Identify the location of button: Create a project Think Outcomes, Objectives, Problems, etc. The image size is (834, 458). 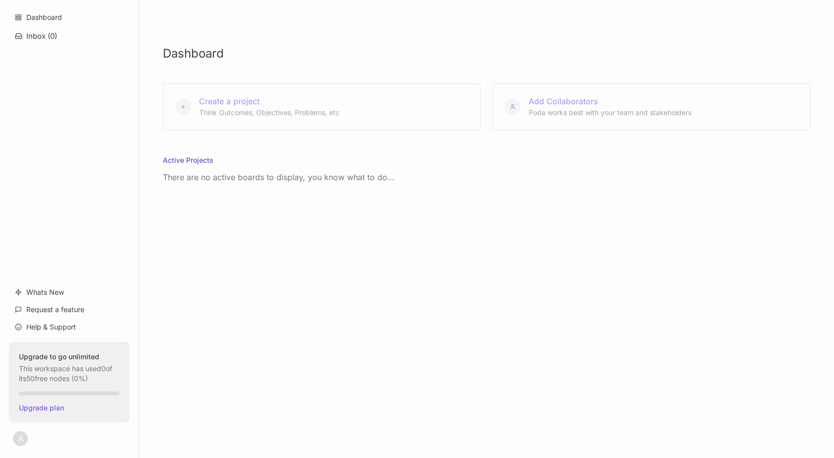
(322, 107).